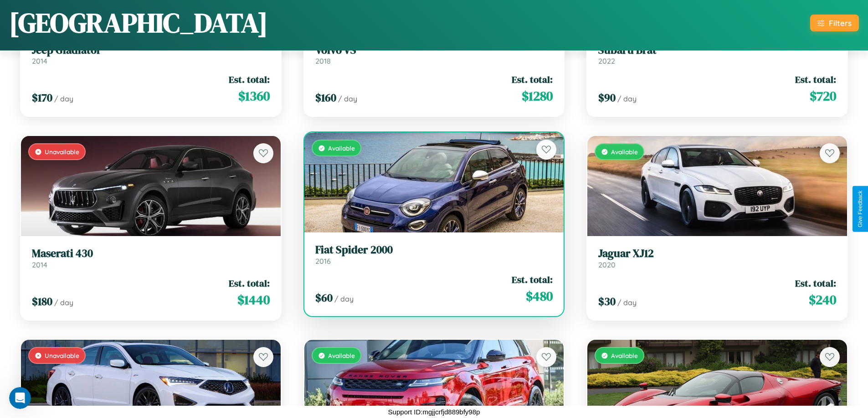 The height and width of the screenshot is (418, 868). Describe the element at coordinates (434, 54) in the screenshot. I see `a: Volvo VS2018` at that location.